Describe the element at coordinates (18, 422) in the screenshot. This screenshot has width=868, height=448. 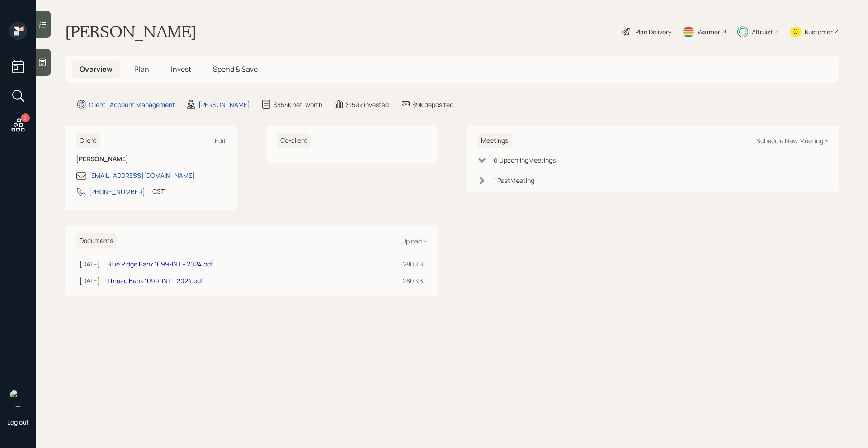
I see `div: Log out` at that location.